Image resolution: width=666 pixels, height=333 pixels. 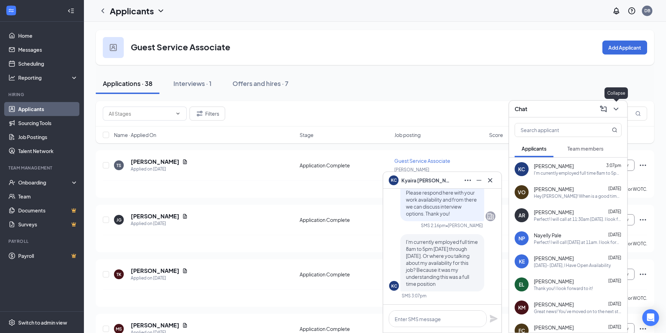 What do you see at coordinates (119, 329) in the screenshot?
I see `div: MS` at bounding box center [119, 329].